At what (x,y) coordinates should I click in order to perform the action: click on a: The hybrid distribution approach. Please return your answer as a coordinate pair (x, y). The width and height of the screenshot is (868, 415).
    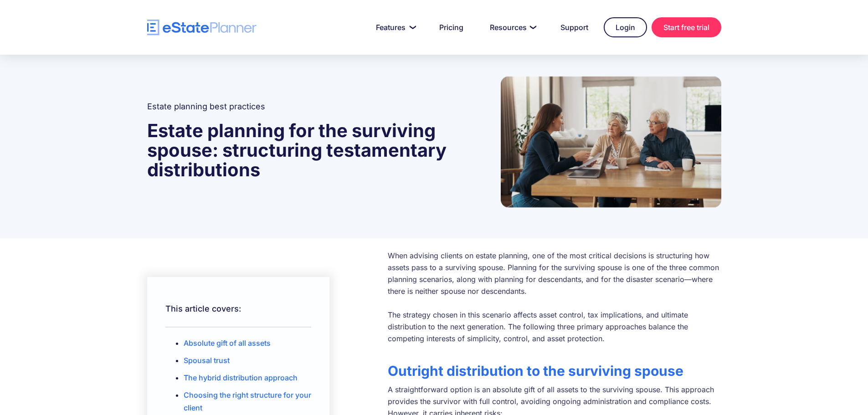
    Looking at the image, I should click on (240, 378).